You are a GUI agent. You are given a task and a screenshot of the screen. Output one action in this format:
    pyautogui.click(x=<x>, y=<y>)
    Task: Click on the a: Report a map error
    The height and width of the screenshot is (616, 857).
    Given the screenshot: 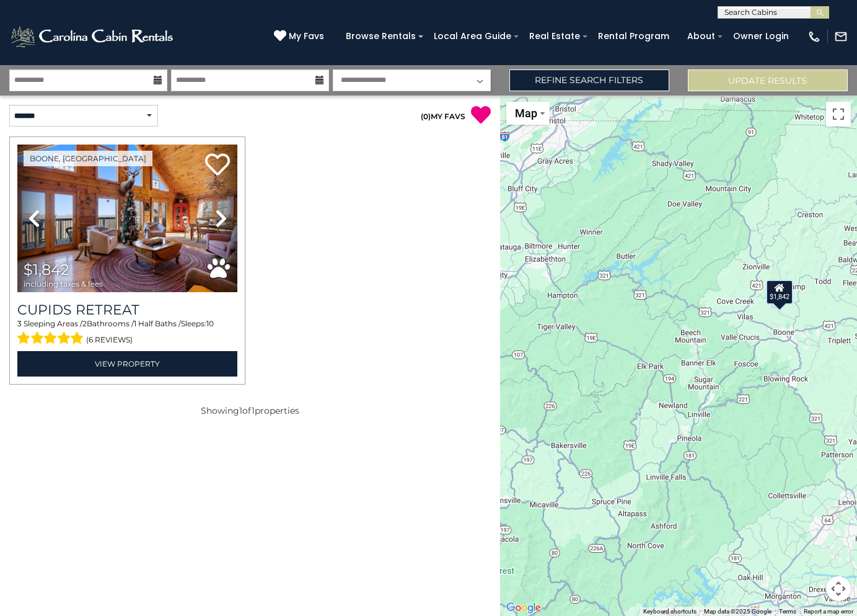 What is the action you would take?
    pyautogui.click(x=829, y=611)
    